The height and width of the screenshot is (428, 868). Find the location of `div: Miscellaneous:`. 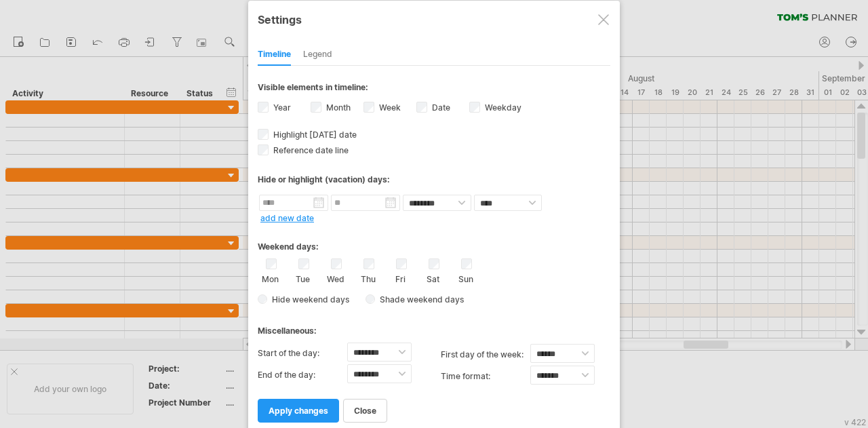

div: Miscellaneous: is located at coordinates (434, 326).